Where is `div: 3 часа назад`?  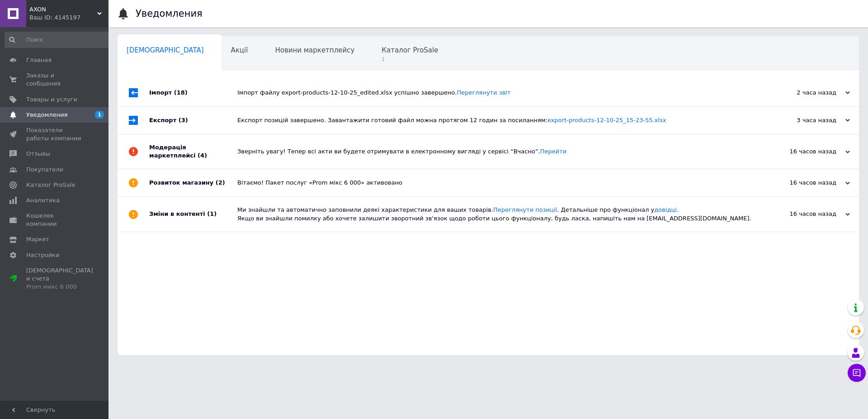 div: 3 часа назад is located at coordinates (804, 121).